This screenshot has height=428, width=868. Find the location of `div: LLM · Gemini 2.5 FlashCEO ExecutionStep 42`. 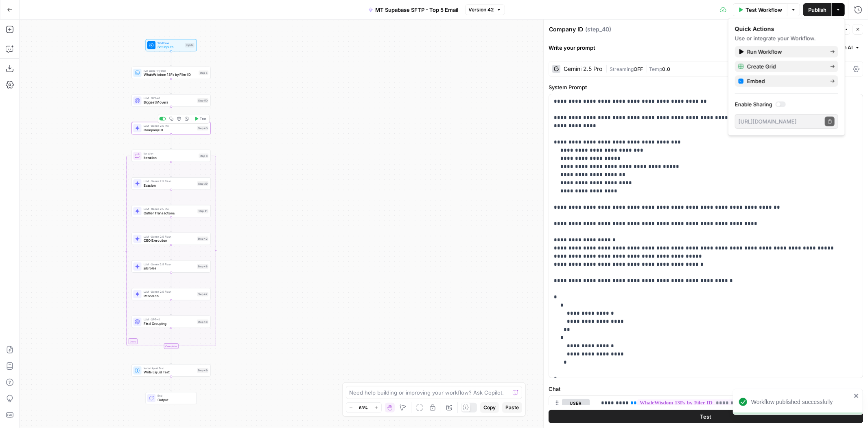

div: LLM · Gemini 2.5 FlashCEO ExecutionStep 42 is located at coordinates (170, 239).